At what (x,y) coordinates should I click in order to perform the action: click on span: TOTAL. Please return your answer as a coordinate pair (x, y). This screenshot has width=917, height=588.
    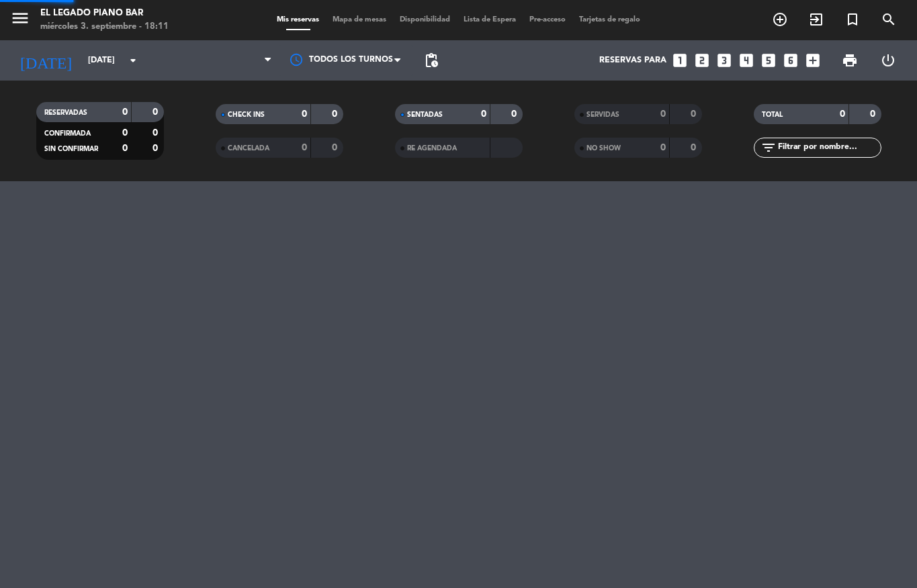
    Looking at the image, I should click on (771, 115).